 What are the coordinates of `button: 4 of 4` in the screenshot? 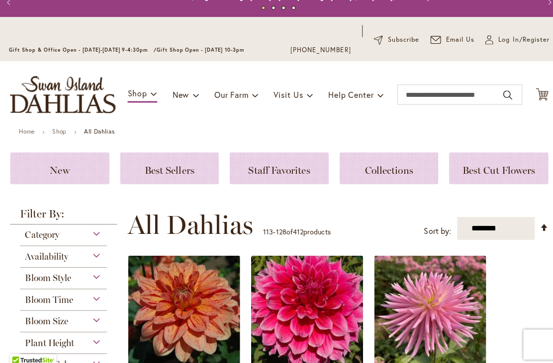 It's located at (290, 7).